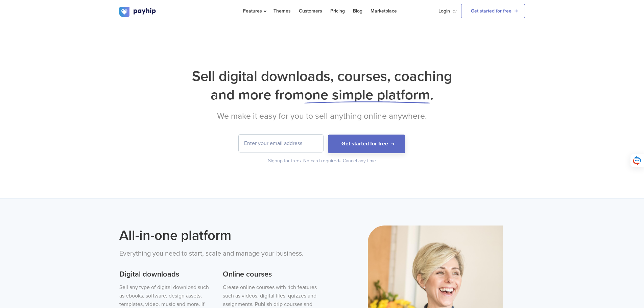 This screenshot has height=308, width=644. I want to click on h2: All-in-one platform, so click(218, 235).